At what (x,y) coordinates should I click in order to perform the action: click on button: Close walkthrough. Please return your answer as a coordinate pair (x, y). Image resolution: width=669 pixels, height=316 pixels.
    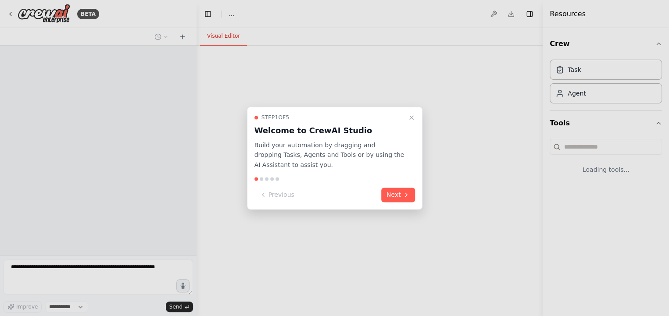
    Looking at the image, I should click on (411, 118).